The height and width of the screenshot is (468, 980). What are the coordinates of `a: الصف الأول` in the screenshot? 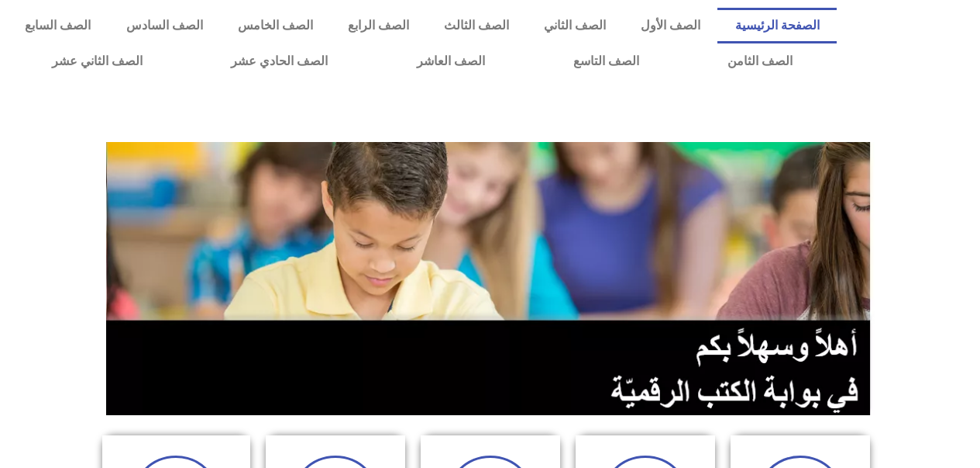 It's located at (670, 26).